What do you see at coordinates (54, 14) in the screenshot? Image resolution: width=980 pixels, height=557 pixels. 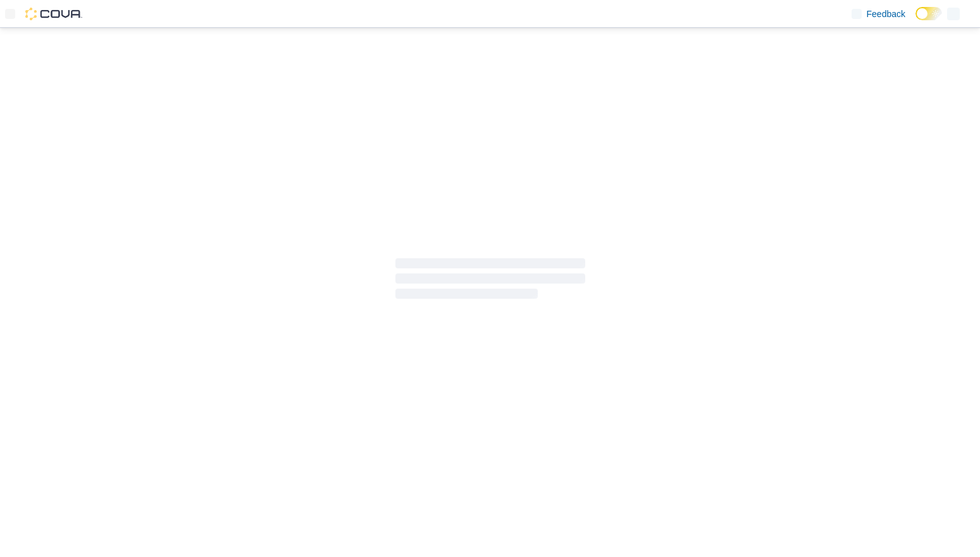 I see `img: Cova` at bounding box center [54, 14].